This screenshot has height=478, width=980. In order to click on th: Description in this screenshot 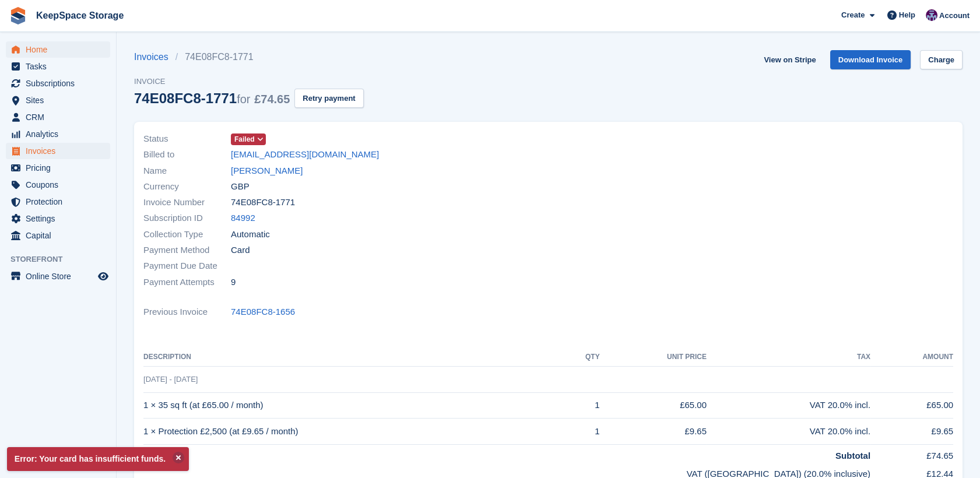, I will do `click(352, 358)`.